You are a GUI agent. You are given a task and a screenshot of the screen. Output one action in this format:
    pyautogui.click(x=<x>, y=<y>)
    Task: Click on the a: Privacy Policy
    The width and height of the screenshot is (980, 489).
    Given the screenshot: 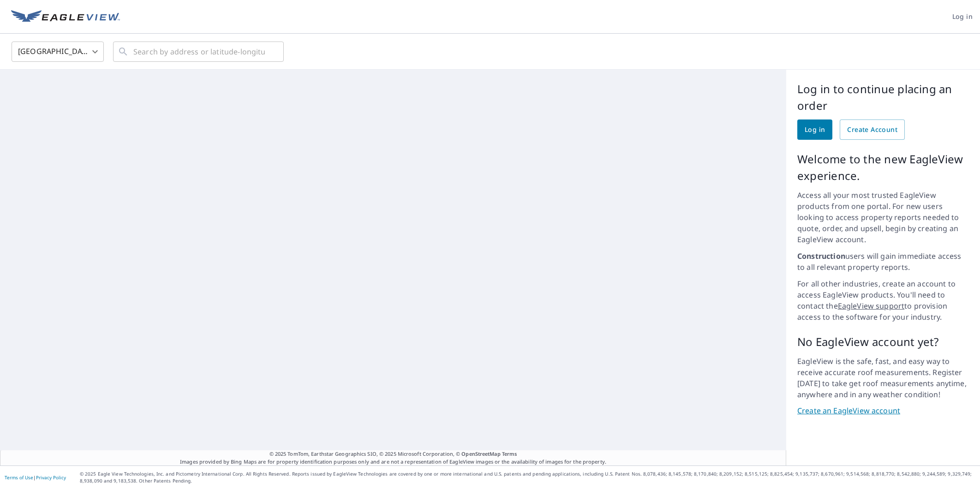 What is the action you would take?
    pyautogui.click(x=51, y=478)
    